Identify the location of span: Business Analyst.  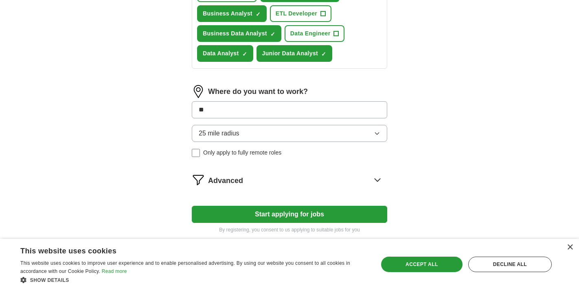
(228, 13).